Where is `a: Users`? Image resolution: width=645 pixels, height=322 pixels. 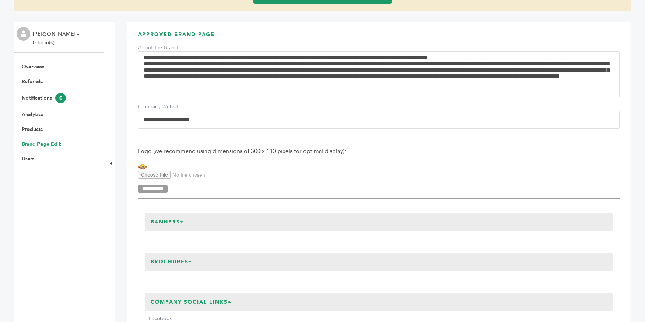 a: Users is located at coordinates (28, 159).